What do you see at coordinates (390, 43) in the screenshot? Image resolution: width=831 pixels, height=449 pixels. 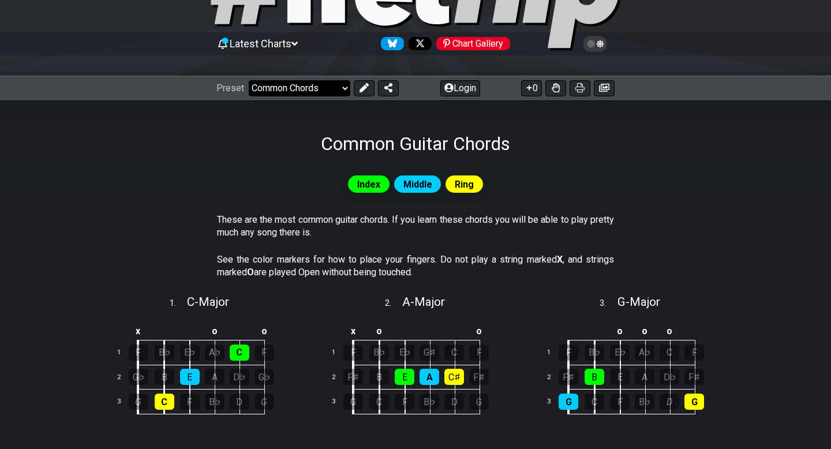 I see `a: Follow #fretflip at Bluesky` at bounding box center [390, 43].